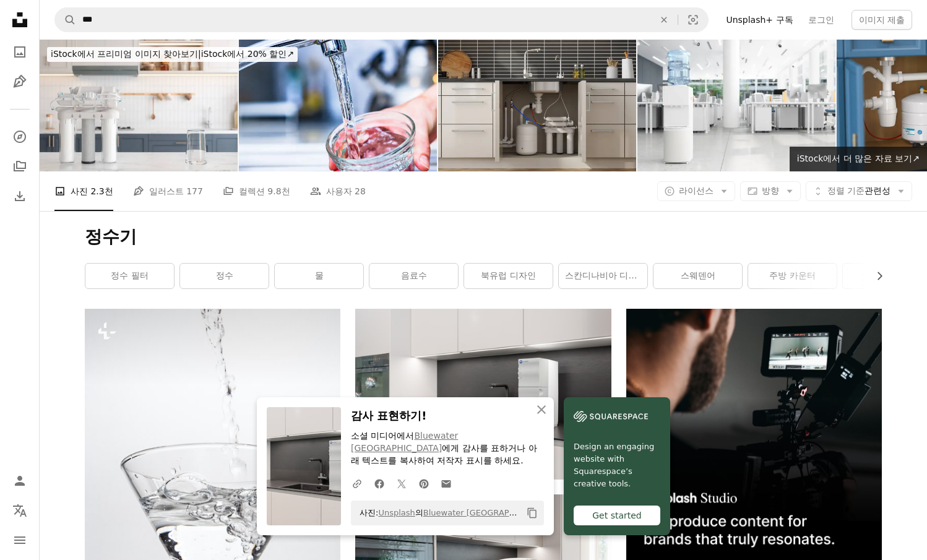 Image resolution: width=927 pixels, height=560 pixels. Describe the element at coordinates (508, 276) in the screenshot. I see `a: 북유럽 디자인` at that location.